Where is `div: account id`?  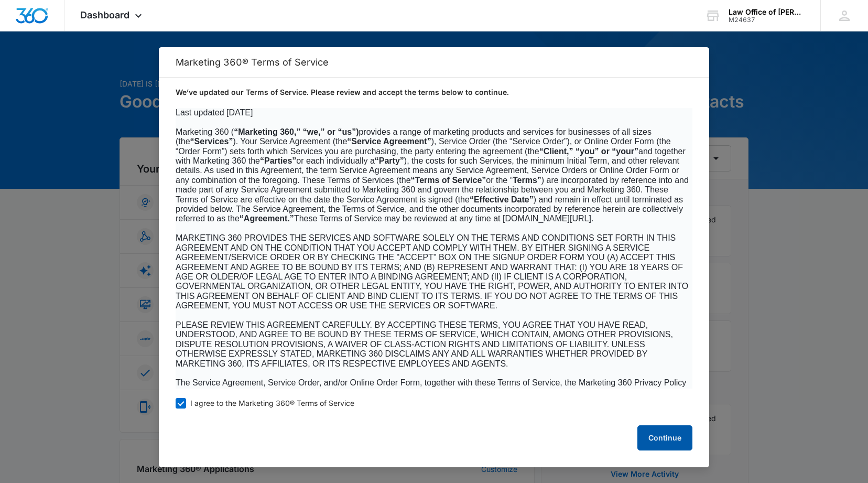
div: account id is located at coordinates (766, 20).